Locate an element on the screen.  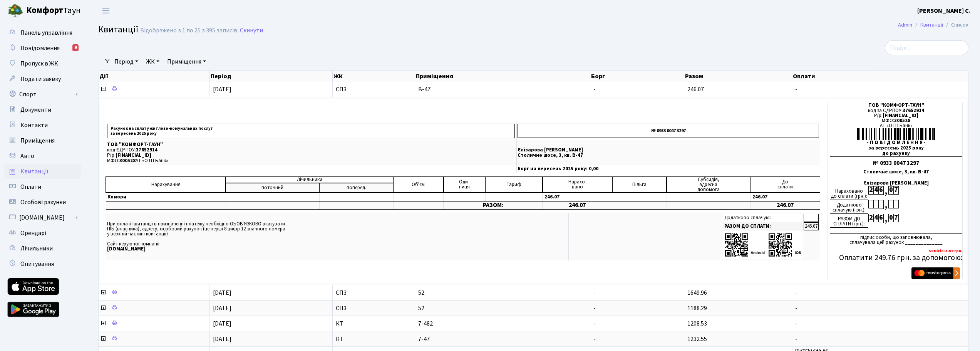
div: № 0933 0047 3297 is located at coordinates (896, 162).